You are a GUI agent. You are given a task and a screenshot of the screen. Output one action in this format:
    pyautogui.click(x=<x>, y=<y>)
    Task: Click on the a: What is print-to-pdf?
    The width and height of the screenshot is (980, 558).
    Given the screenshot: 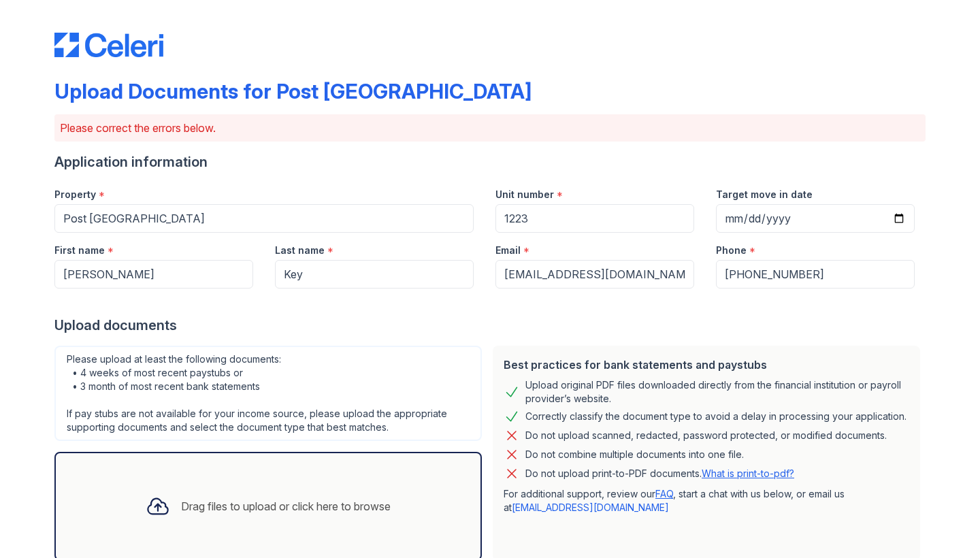 What is the action you would take?
    pyautogui.click(x=748, y=473)
    